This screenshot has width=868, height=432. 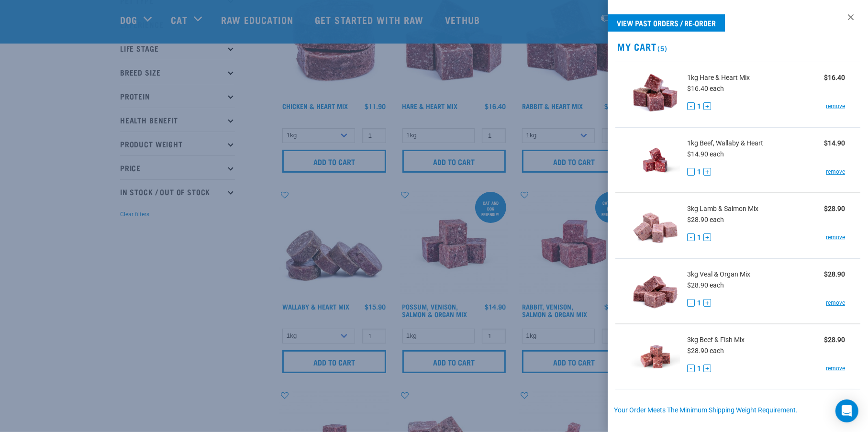 What do you see at coordinates (718, 77) in the screenshot?
I see `span: 1kg Hare & Heart Mix` at bounding box center [718, 77].